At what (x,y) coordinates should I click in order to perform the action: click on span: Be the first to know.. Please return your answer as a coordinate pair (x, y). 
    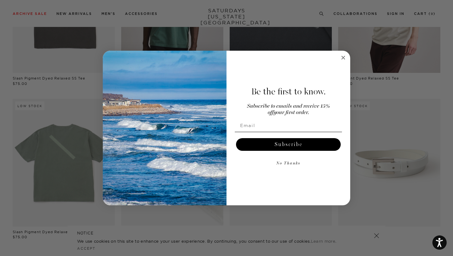
    Looking at the image, I should click on (289, 92).